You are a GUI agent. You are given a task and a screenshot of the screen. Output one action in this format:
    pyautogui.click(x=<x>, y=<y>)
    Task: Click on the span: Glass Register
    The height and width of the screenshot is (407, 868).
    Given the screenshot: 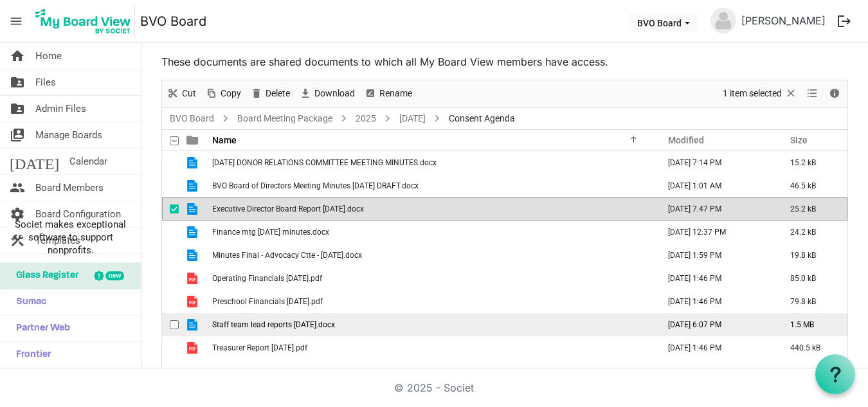 What is the action you would take?
    pyautogui.click(x=43, y=276)
    